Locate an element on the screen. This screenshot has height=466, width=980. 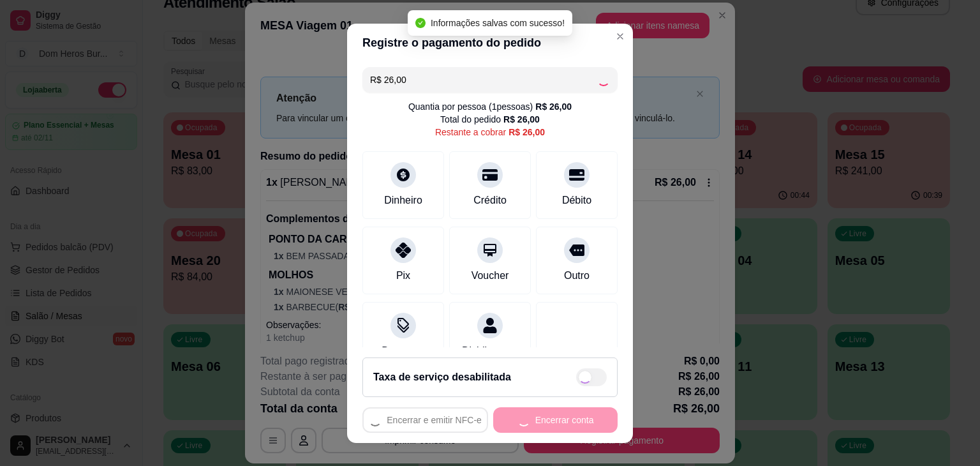
span: Informações salvas com sucesso! is located at coordinates (498, 23).